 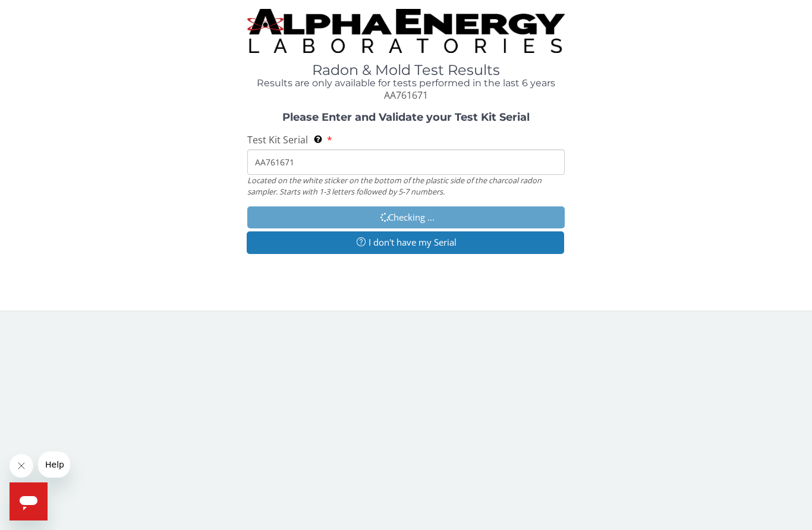 What do you see at coordinates (406, 117) in the screenshot?
I see `strong: Please Enter and Validate your Test Kit Serial` at bounding box center [406, 117].